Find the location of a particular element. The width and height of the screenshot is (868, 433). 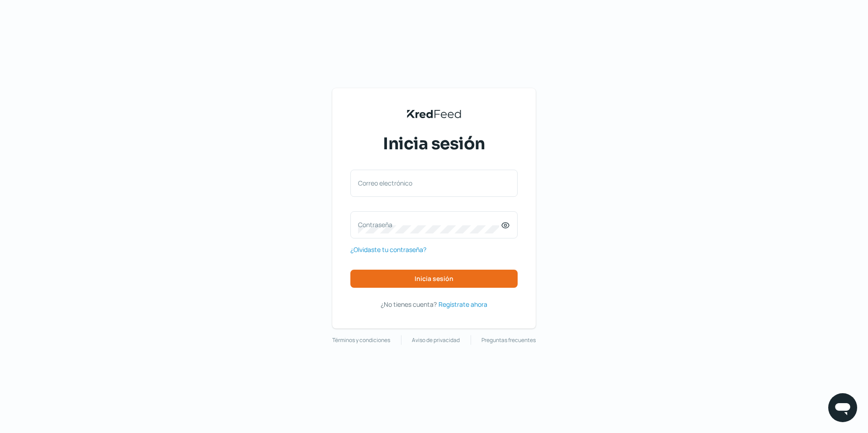

img: chatIcon is located at coordinates (843, 407).